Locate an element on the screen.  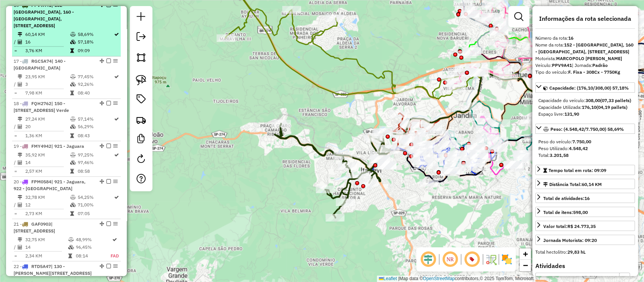
a: Reroteirizar Sessão is located at coordinates (141, 159).